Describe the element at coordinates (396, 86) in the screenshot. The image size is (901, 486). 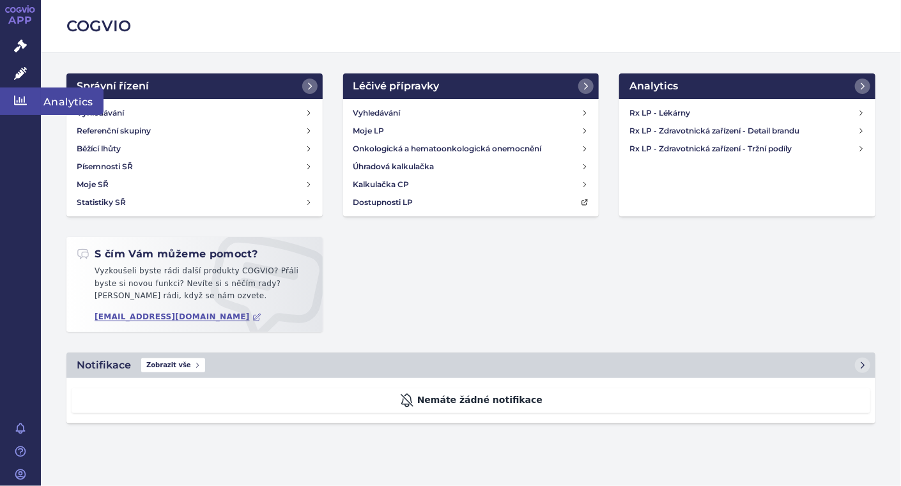
I see `h2: Léčivé přípravky` at that location.